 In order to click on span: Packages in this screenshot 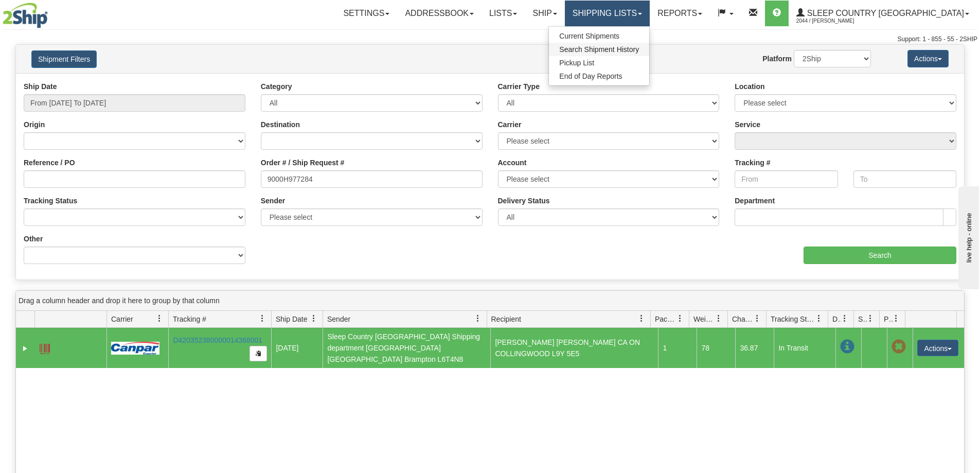, I will do `click(666, 319)`.